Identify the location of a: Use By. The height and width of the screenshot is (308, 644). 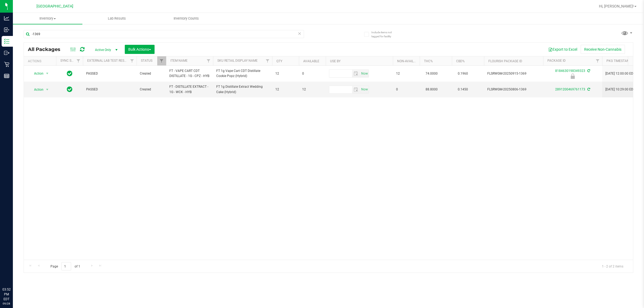
(335, 61).